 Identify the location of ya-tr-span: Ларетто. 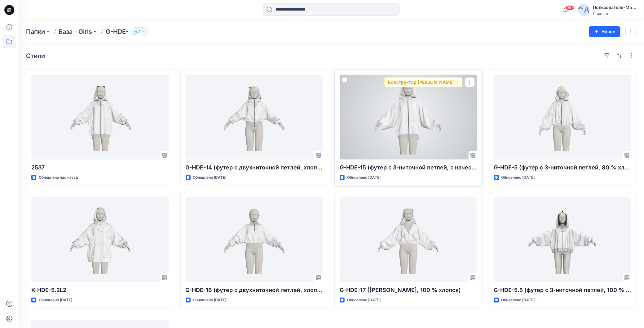
(601, 13).